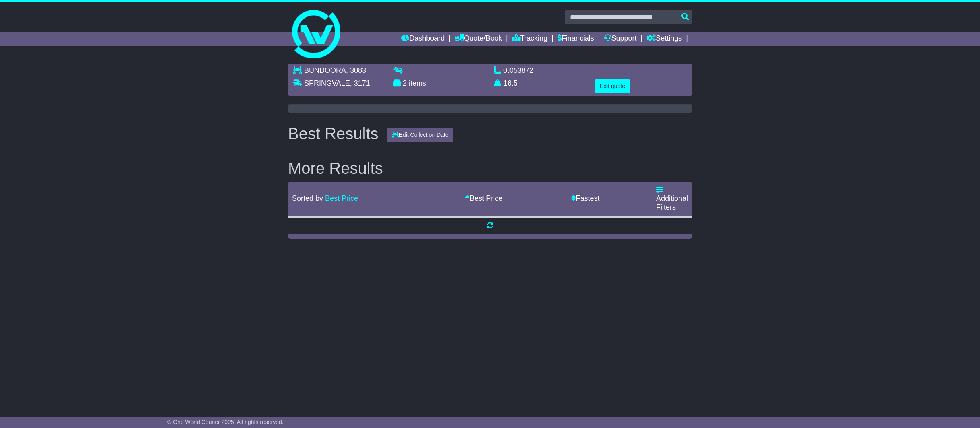 This screenshot has width=980, height=428. Describe the element at coordinates (327, 83) in the screenshot. I see `span: SPRINGVALE` at that location.